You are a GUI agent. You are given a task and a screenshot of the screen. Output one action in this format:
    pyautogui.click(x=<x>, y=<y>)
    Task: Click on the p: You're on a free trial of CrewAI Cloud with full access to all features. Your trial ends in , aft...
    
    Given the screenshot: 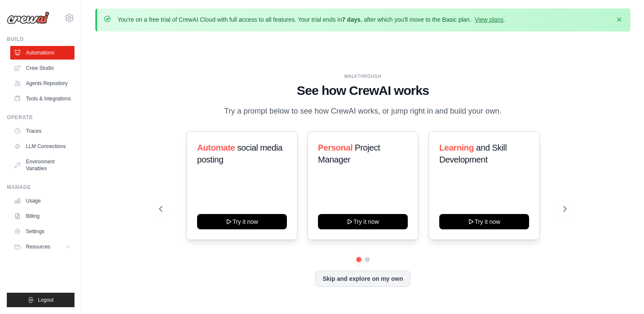 What is the action you would take?
    pyautogui.click(x=311, y=20)
    